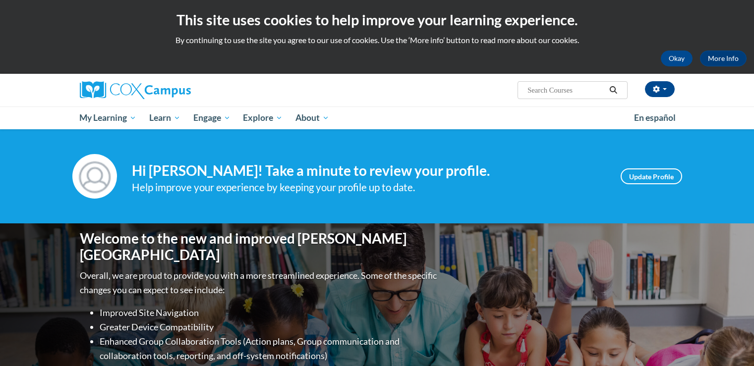  I want to click on a: Cox Campus, so click(174, 90).